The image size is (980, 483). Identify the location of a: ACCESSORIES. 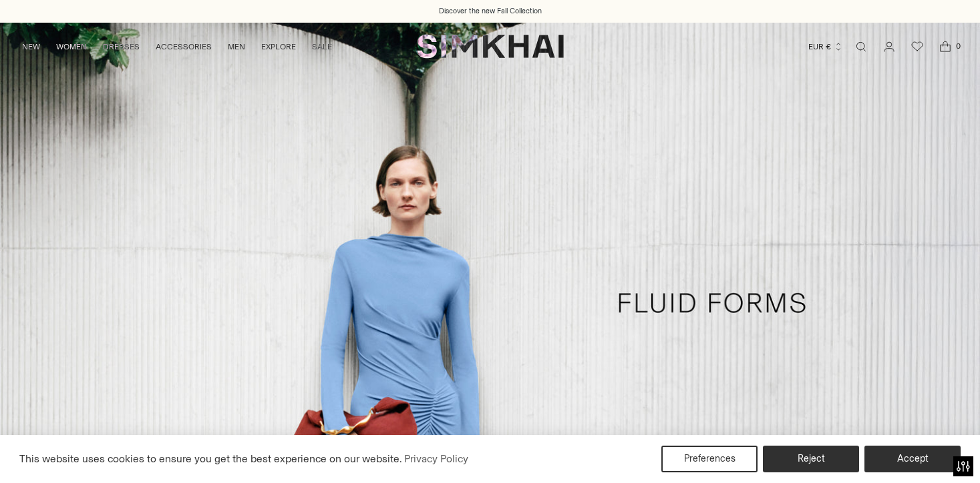
(183, 46).